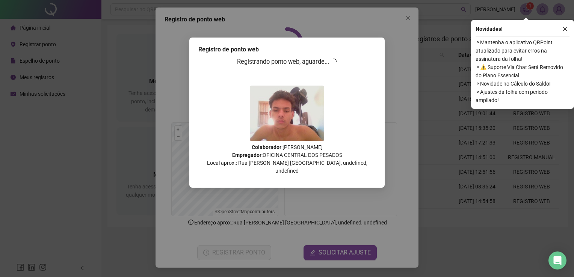  What do you see at coordinates (522, 84) in the screenshot?
I see `span: ⚬ Novidade no Cálculo do Saldo!` at bounding box center [522, 84].